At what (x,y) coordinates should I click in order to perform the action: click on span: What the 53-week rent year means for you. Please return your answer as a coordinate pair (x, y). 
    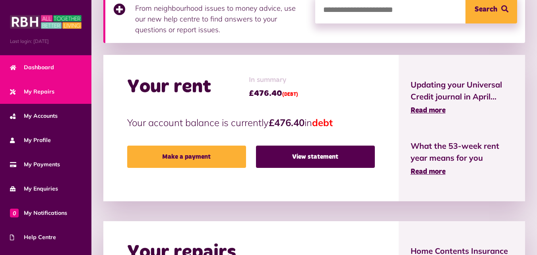
    Looking at the image, I should click on (462, 152).